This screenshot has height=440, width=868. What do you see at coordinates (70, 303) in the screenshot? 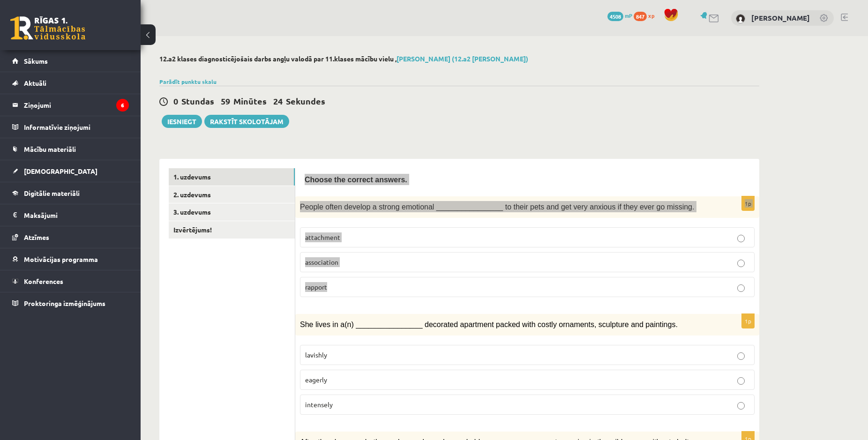
I see `a: Proktoringa izmēģinājums` at bounding box center [70, 303].